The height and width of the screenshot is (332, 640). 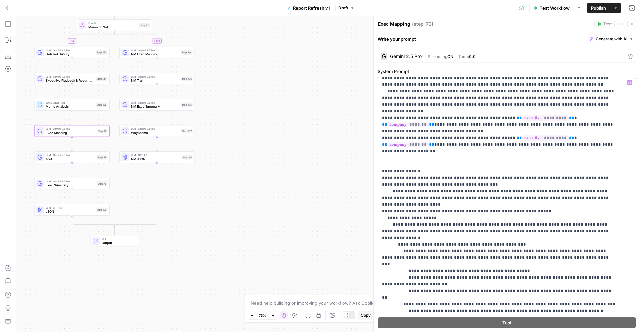 What do you see at coordinates (101, 52) in the screenshot?
I see `div: Step 123` at bounding box center [101, 52].